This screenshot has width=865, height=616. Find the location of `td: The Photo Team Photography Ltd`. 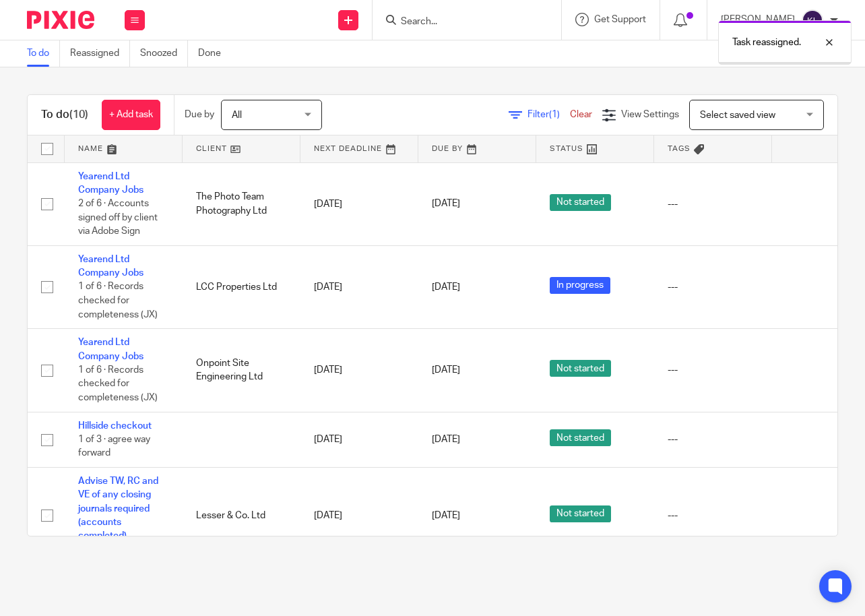

td: The Photo Team Photography Ltd is located at coordinates (241, 203).